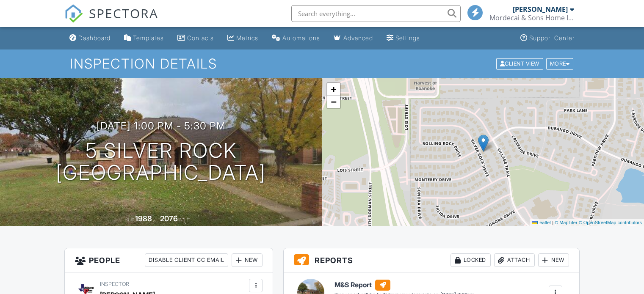  What do you see at coordinates (483, 143) in the screenshot?
I see `img: Marker` at bounding box center [483, 143].